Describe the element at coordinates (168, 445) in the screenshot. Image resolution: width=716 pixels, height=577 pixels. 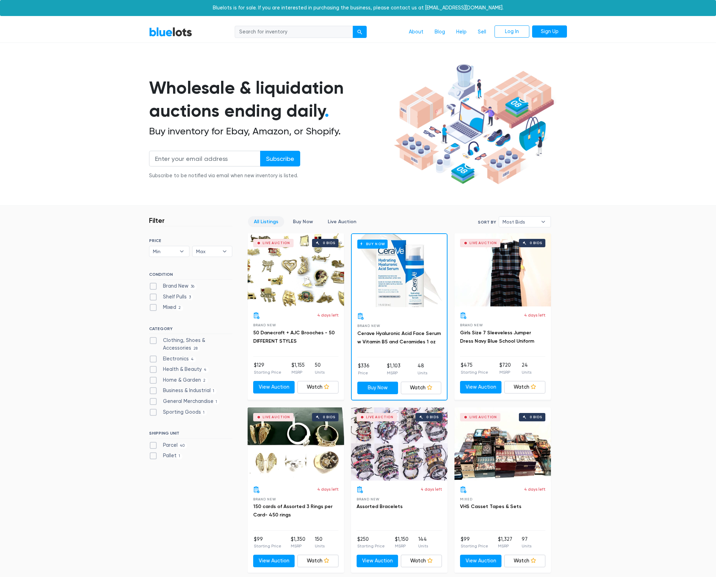
I see `label: Parcel` at that location.